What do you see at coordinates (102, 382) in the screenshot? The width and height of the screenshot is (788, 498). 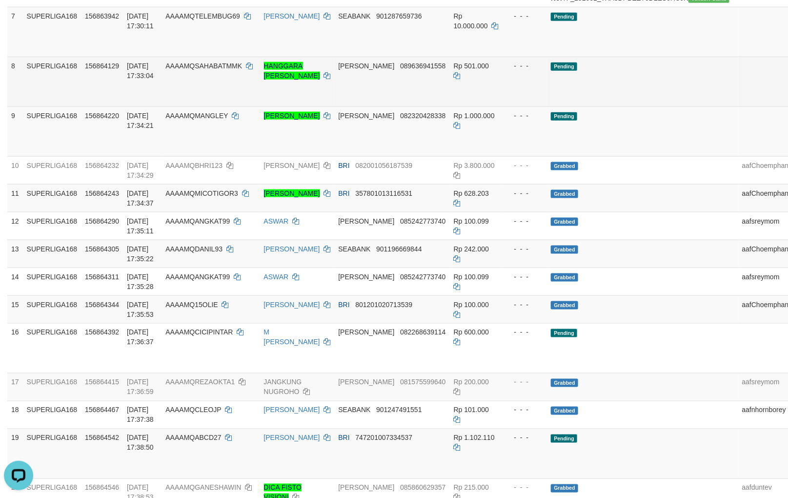 I see `span: 156864415` at bounding box center [102, 382].